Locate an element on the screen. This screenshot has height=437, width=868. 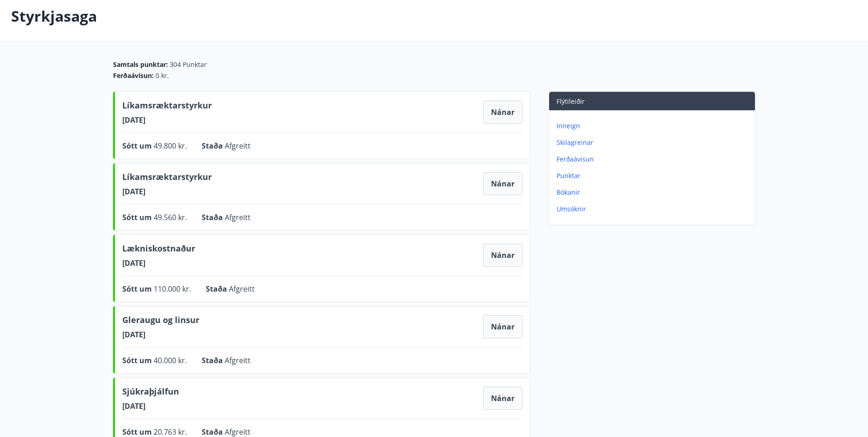
span: Gleraugu og linsur is located at coordinates (160, 321).